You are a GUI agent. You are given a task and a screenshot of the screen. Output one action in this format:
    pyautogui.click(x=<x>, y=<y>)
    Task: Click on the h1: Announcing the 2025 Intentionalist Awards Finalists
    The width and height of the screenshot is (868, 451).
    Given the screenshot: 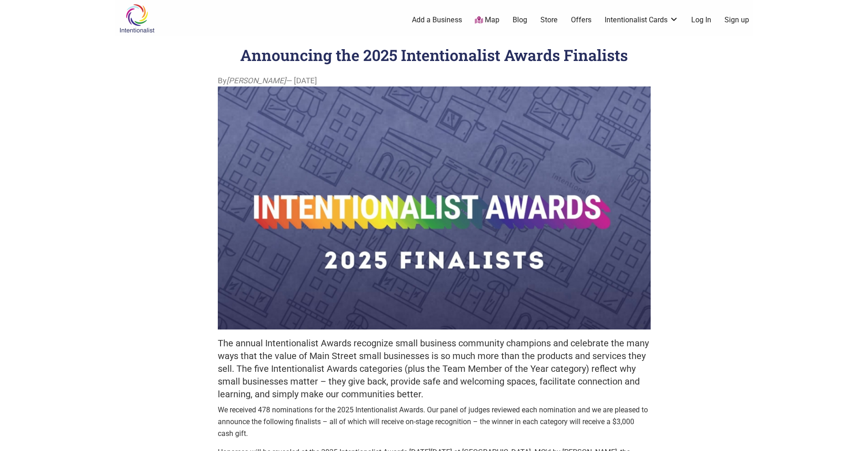 What is the action you would take?
    pyautogui.click(x=434, y=55)
    